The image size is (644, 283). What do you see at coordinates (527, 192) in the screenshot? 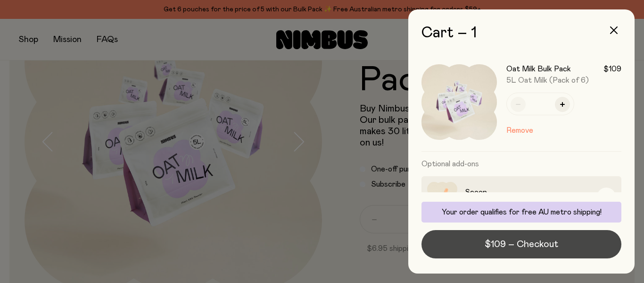
I see `h3: Scoop` at bounding box center [527, 192].